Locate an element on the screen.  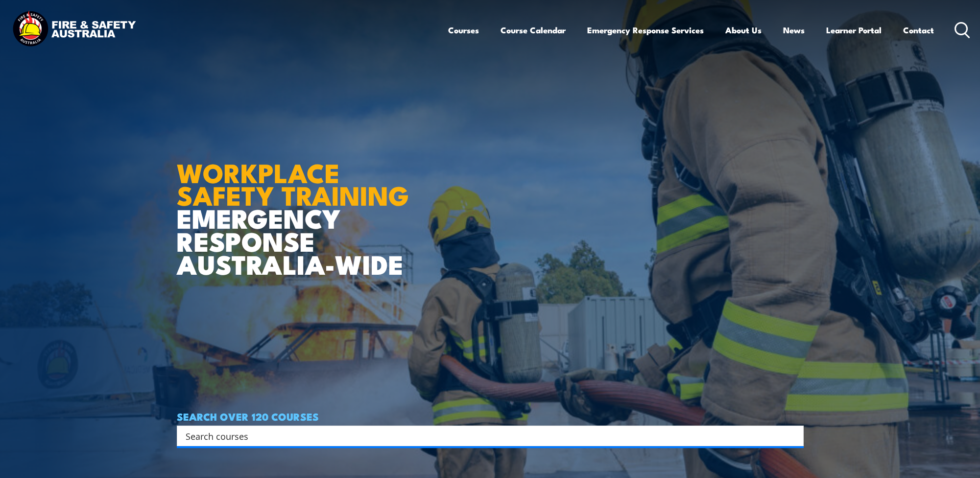
a: Emergency Response Services is located at coordinates (645, 30).